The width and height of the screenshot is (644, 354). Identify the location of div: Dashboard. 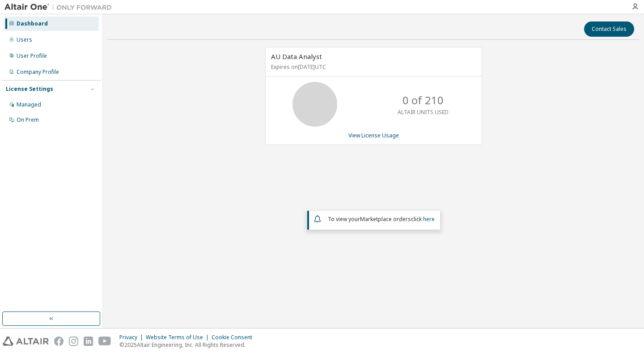
(32, 24).